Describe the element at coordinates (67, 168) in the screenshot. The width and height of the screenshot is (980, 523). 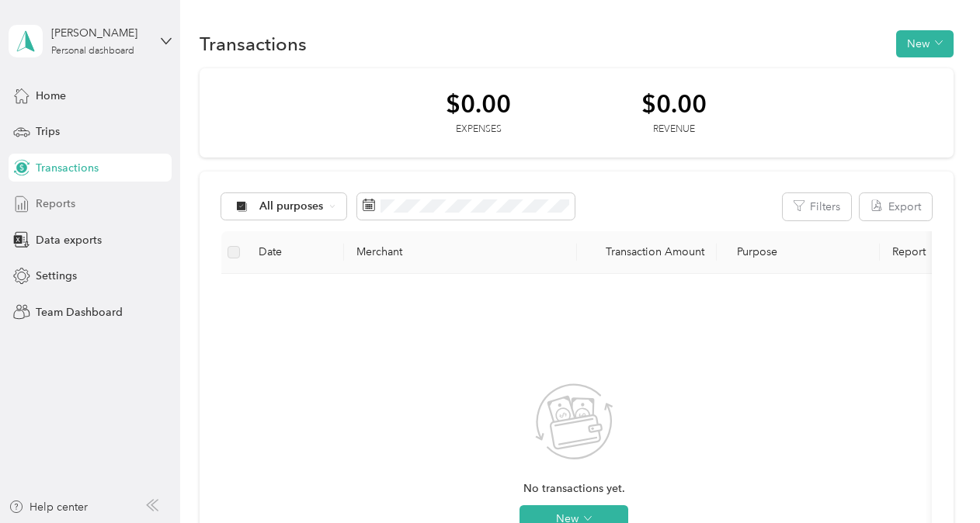
I see `span: Transactions` at that location.